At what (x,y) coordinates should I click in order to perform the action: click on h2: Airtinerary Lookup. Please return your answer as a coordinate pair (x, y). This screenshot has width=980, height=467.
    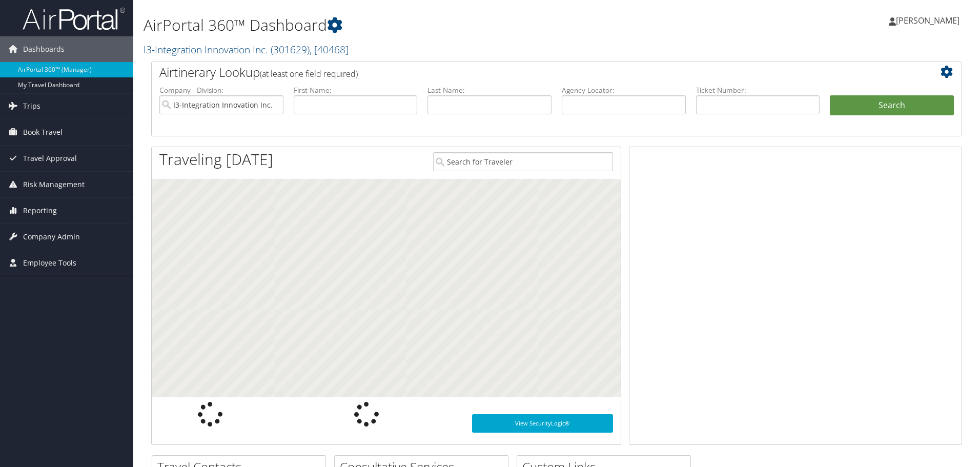
    Looking at the image, I should click on (522, 73).